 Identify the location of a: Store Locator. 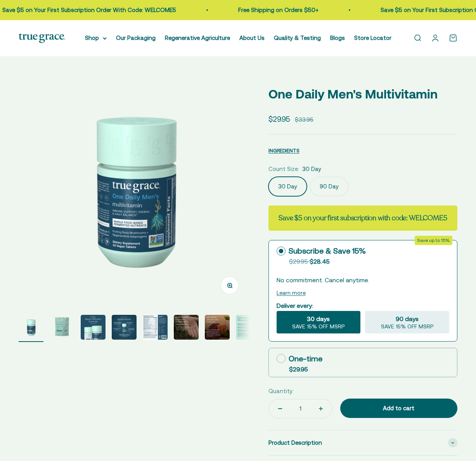
(372, 38).